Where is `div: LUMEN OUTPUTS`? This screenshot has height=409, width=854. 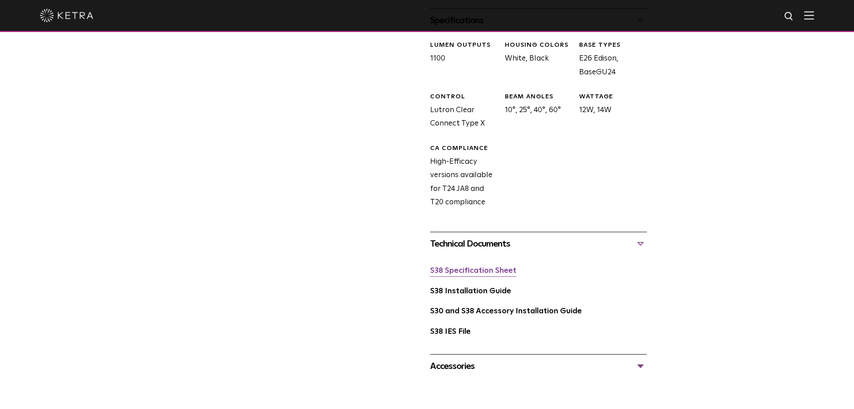 div: LUMEN OUTPUTS is located at coordinates (464, 45).